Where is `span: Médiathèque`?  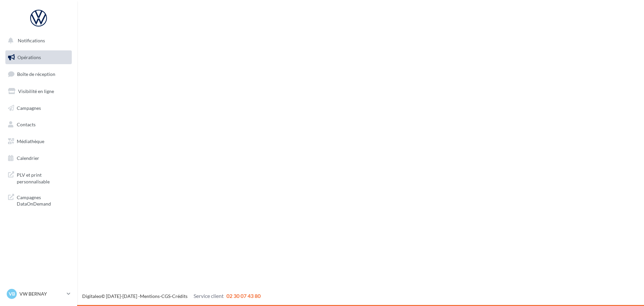 span: Médiathèque is located at coordinates (31, 141).